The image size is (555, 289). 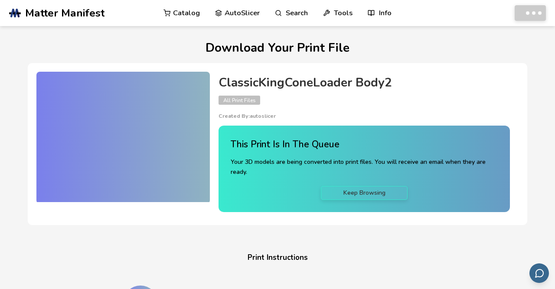 What do you see at coordinates (365, 144) in the screenshot?
I see `h4: This Print Is In The Queue` at bounding box center [365, 144].